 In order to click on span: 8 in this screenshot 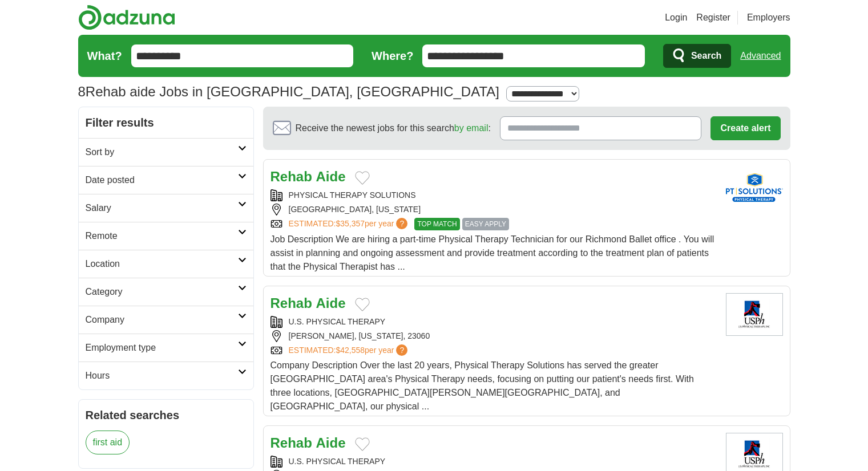, I will do `click(82, 92)`.